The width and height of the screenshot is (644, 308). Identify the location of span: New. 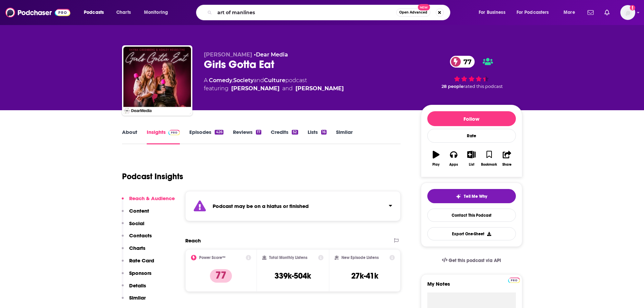
(424, 7).